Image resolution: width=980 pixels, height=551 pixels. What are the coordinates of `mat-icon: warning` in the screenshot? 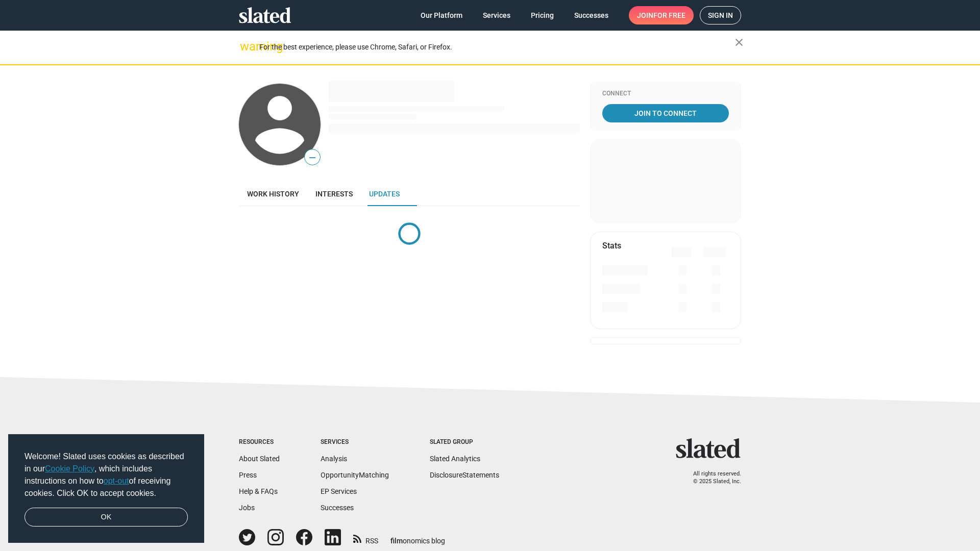 It's located at (246, 46).